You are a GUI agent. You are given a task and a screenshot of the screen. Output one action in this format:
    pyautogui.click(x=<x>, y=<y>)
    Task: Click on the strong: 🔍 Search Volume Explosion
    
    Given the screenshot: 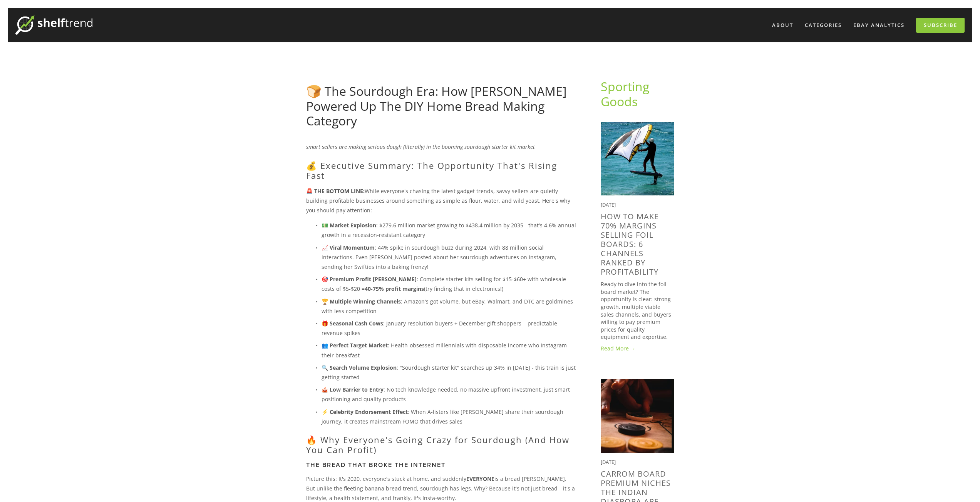 What is the action you would take?
    pyautogui.click(x=359, y=368)
    